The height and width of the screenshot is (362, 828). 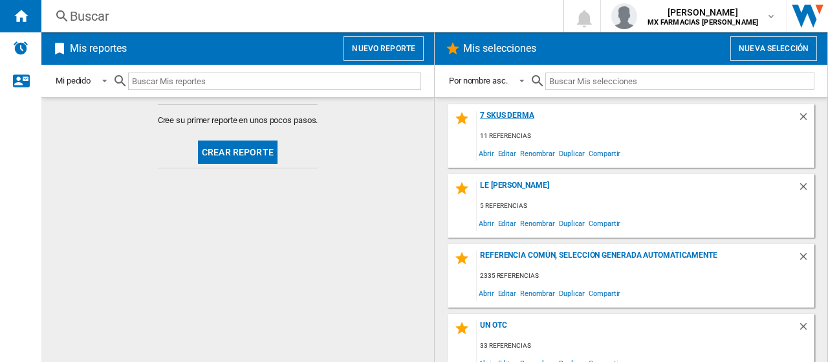 I want to click on div: 7 SKUS DERMA, so click(x=637, y=119).